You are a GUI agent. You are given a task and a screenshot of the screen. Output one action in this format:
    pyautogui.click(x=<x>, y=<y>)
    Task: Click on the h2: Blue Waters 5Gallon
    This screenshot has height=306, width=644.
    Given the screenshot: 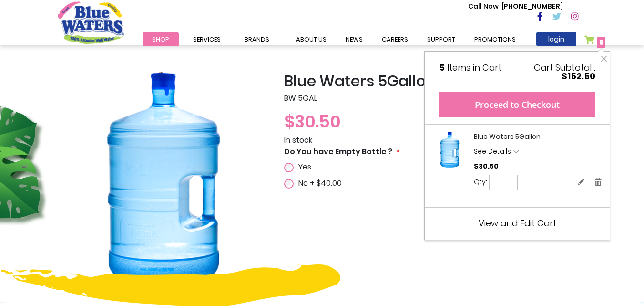 What is the action you would take?
    pyautogui.click(x=435, y=81)
    